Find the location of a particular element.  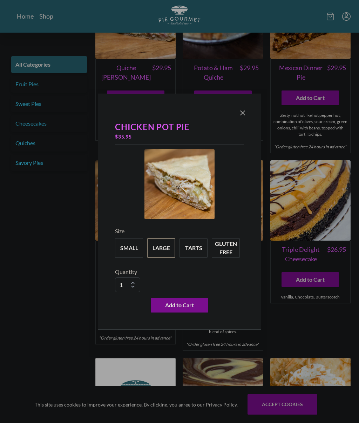

h5: Quantity is located at coordinates (179, 272).